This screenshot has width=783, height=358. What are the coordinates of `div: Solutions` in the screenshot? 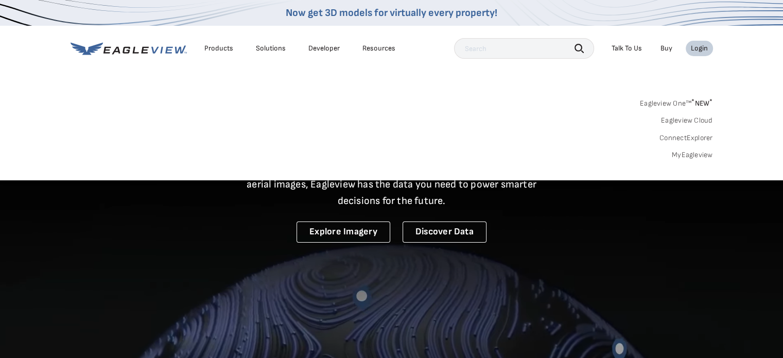 It's located at (271, 48).